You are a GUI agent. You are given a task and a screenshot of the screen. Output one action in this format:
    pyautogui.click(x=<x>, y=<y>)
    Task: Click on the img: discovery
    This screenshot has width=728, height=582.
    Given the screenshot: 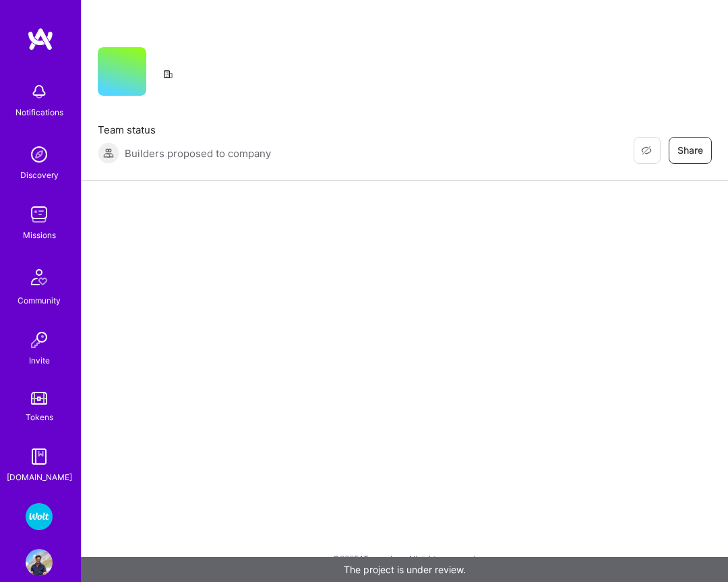 What is the action you would take?
    pyautogui.click(x=40, y=154)
    